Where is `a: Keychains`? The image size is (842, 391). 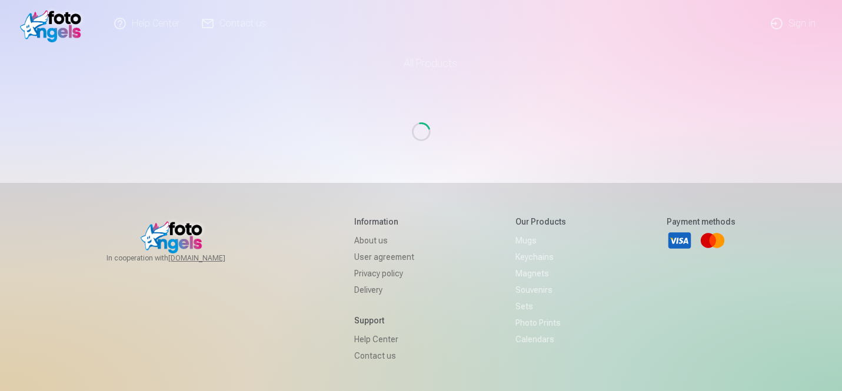
a: Keychains is located at coordinates (541, 257).